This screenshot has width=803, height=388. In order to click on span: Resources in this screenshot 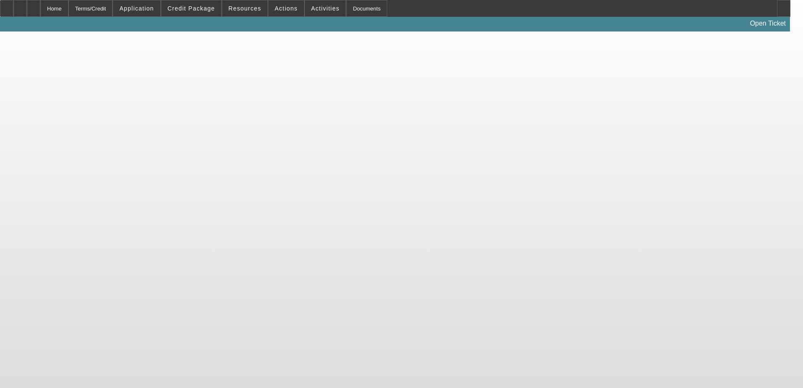, I will do `click(245, 8)`.